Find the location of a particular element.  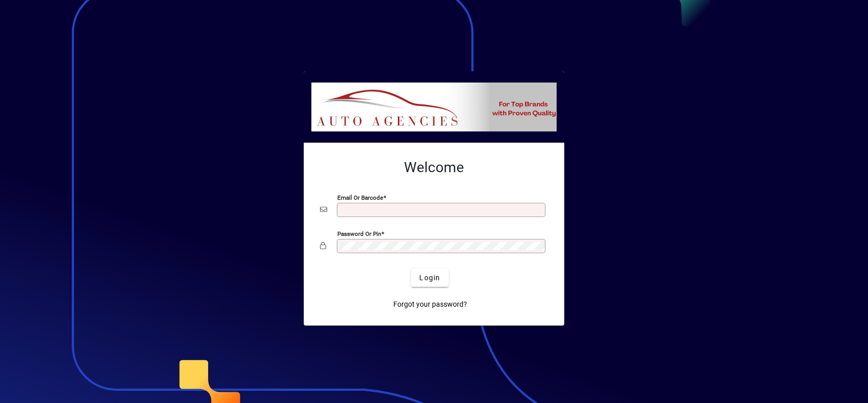

span: Login is located at coordinates (429, 278).